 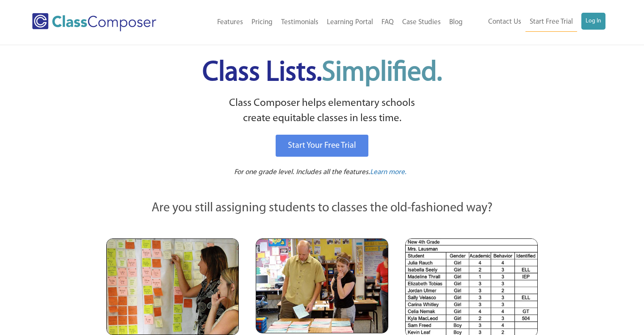 What do you see at coordinates (421, 22) in the screenshot?
I see `a: Case Studies` at bounding box center [421, 22].